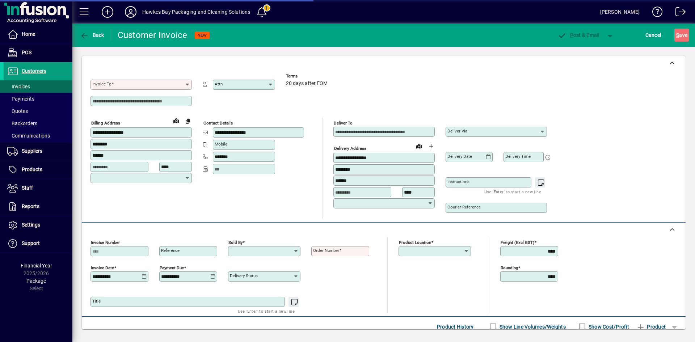 This screenshot has width=695, height=342. What do you see at coordinates (38, 136) in the screenshot?
I see `a: Communications` at bounding box center [38, 136].